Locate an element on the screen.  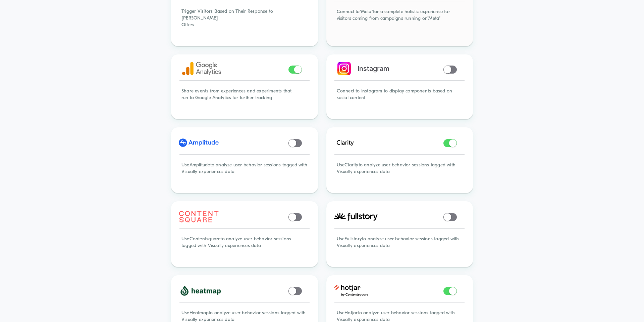
img: instagram is located at coordinates (344, 69).